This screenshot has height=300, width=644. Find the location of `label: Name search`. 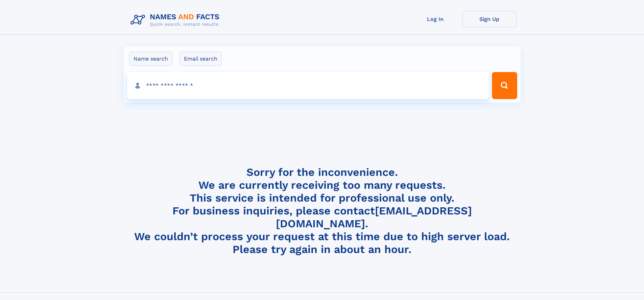

label: Name search is located at coordinates (151, 59).